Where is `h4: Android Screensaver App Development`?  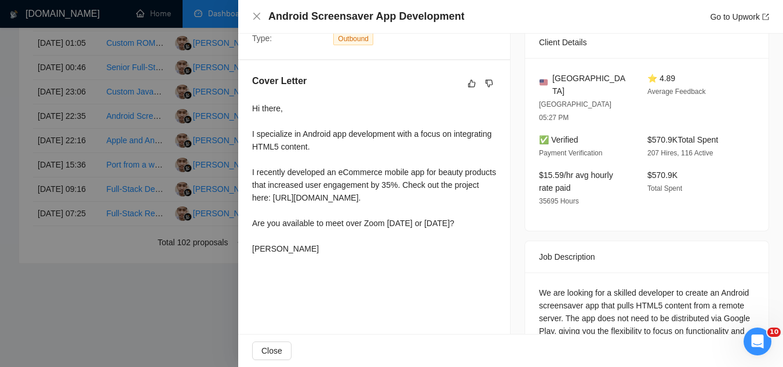 h4: Android Screensaver App Development is located at coordinates (366, 16).